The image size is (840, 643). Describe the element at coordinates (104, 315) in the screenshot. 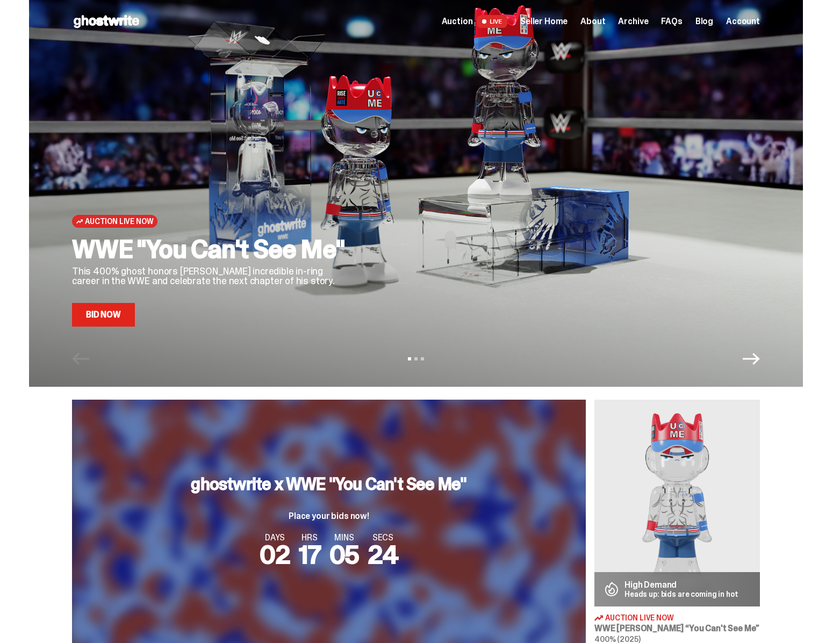

I see `a: Bid Now` at that location.